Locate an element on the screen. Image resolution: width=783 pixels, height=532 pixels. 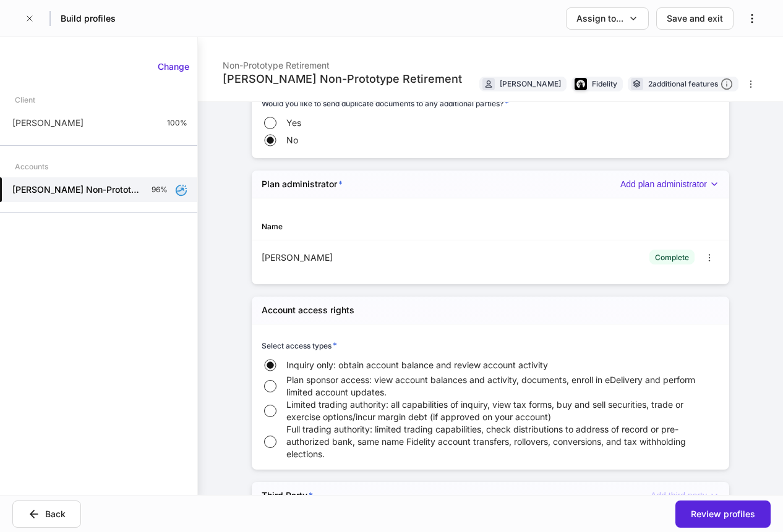
div: Save and exit is located at coordinates (694, 19).